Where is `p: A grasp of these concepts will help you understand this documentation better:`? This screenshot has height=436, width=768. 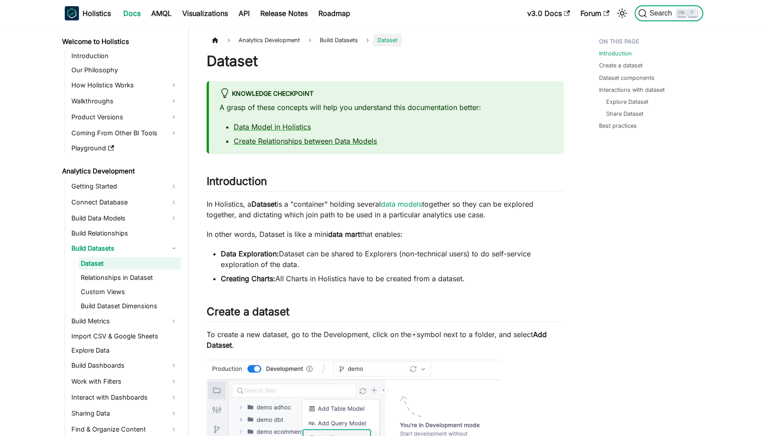 p: A grasp of these concepts will help you understand this documentation better: is located at coordinates (386, 107).